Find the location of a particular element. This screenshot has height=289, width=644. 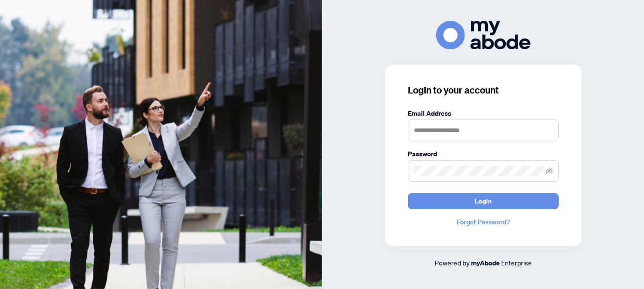

span: Login is located at coordinates (483, 201).